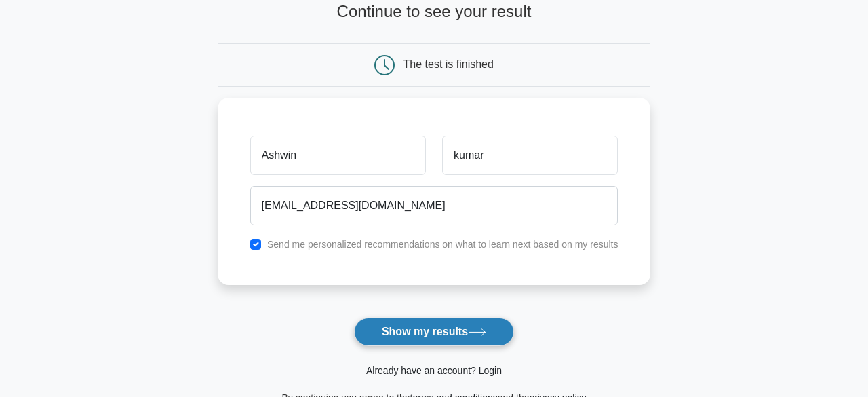 The width and height of the screenshot is (868, 397). Describe the element at coordinates (338, 155) in the screenshot. I see `input: First name` at that location.